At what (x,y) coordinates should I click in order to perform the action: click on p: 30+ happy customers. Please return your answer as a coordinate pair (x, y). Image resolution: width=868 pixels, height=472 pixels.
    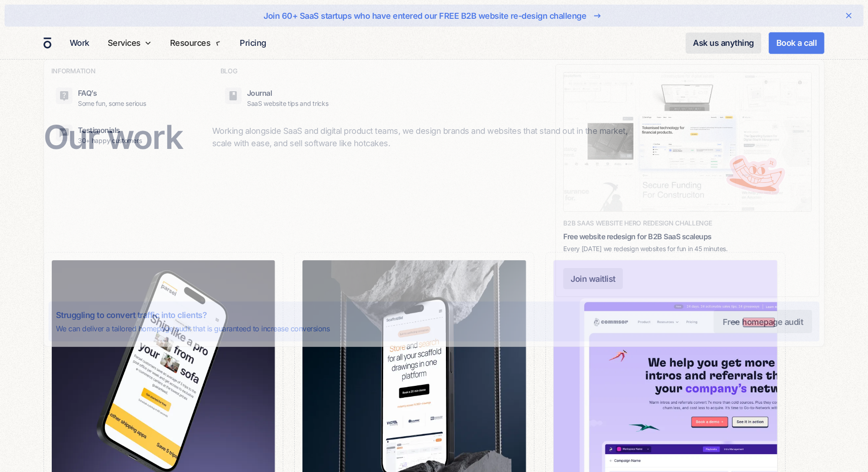
    Looking at the image, I should click on (110, 140).